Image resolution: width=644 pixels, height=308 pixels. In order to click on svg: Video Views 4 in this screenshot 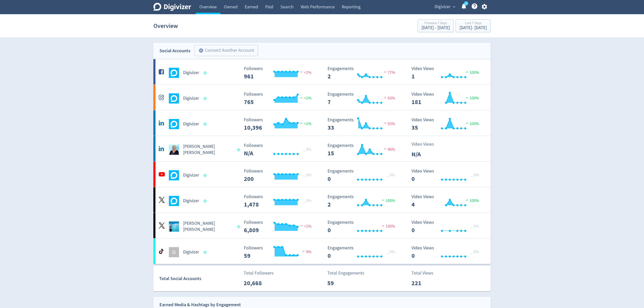, I will do `click(447, 201)`.